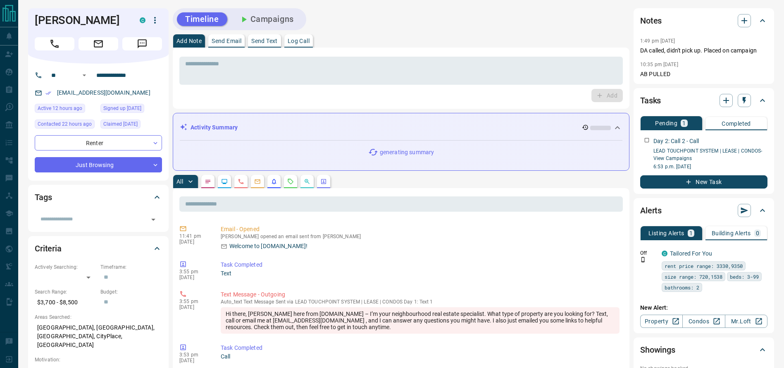  I want to click on span: beds: 3-99, so click(744, 276).